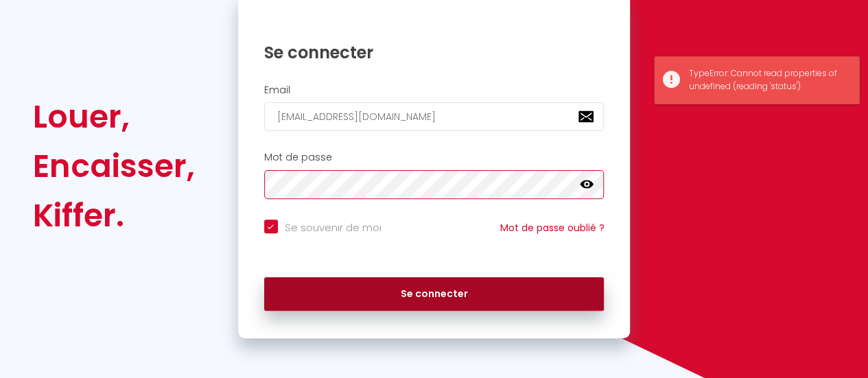 The image size is (868, 378). I want to click on input: Ton Email, so click(434, 117).